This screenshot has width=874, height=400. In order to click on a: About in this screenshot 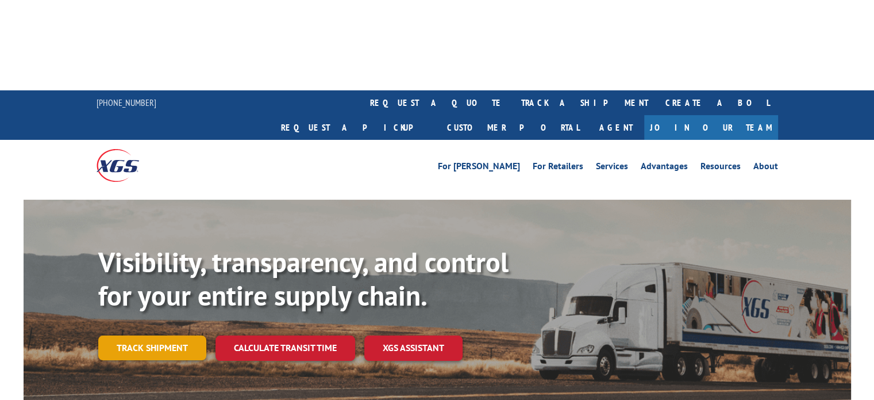, I will do `click(766, 168)`.